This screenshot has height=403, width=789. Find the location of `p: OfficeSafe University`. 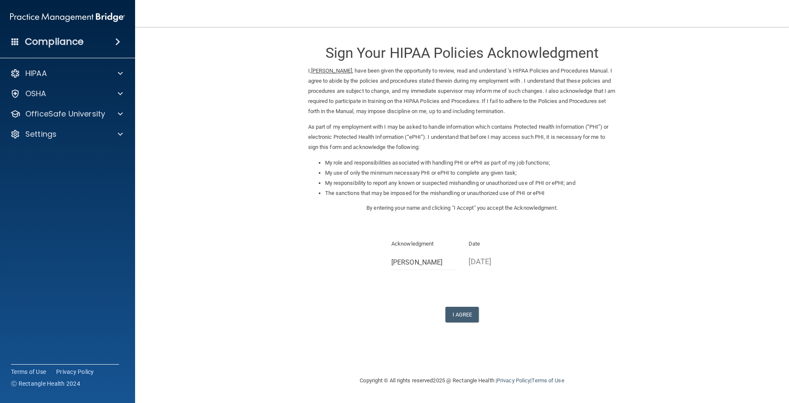

p: OfficeSafe University is located at coordinates (65, 114).